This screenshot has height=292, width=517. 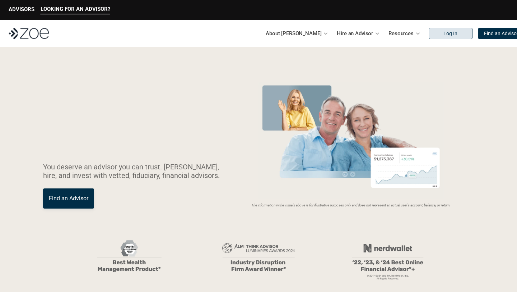 I want to click on span: Grow Your Wealth, so click(x=123, y=93).